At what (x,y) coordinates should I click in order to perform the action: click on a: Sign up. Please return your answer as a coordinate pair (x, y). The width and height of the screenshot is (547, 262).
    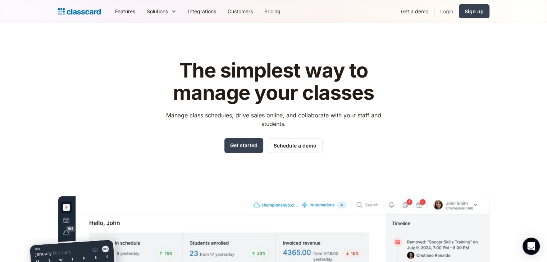
    Looking at the image, I should click on (474, 11).